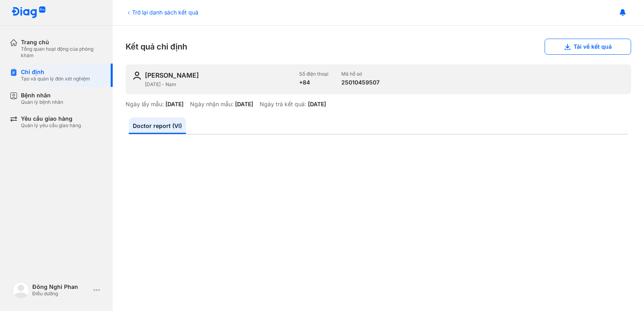 The height and width of the screenshot is (311, 644). What do you see at coordinates (61, 294) in the screenshot?
I see `div: Điều dưỡng` at bounding box center [61, 294].